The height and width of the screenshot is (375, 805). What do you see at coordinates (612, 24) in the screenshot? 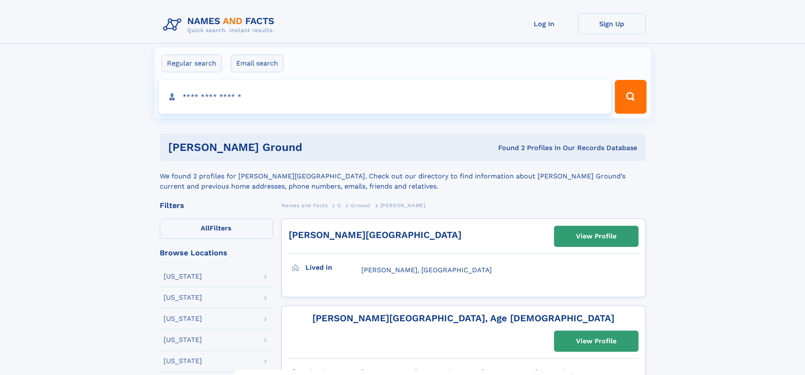
I see `a: Sign Up` at bounding box center [612, 24].